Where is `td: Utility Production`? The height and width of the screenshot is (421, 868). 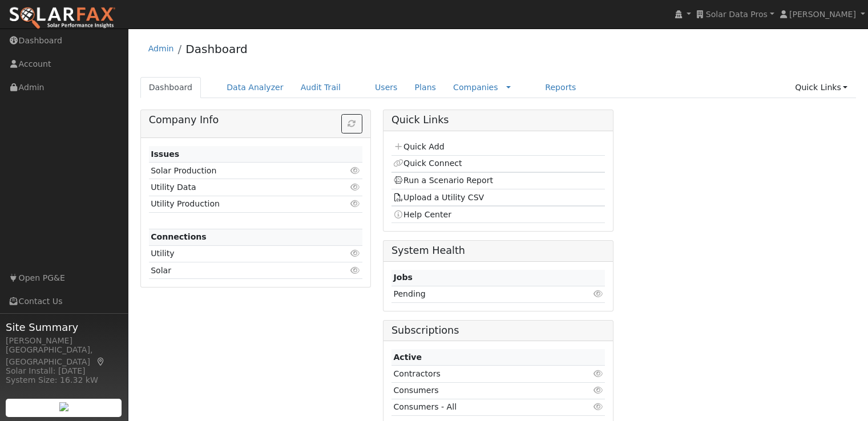 td: Utility Production is located at coordinates (238, 204).